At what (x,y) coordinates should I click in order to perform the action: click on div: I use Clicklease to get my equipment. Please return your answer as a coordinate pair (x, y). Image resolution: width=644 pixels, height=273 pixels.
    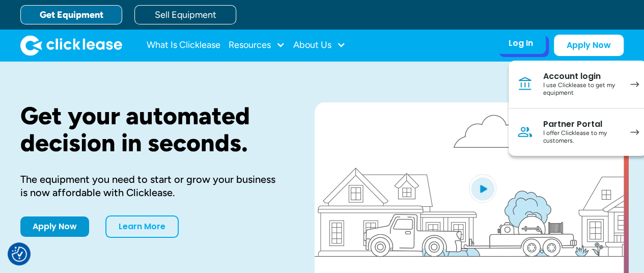
    Looking at the image, I should click on (582, 89).